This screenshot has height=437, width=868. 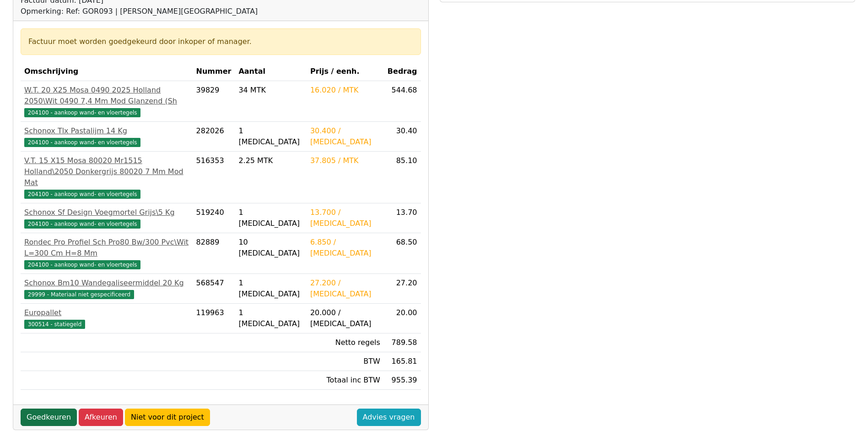 What do you see at coordinates (402, 318) in the screenshot?
I see `td: 20.00` at bounding box center [402, 318].